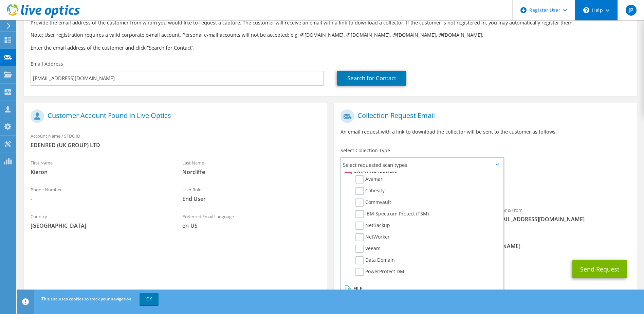  I want to click on span: en-US, so click(252, 225).